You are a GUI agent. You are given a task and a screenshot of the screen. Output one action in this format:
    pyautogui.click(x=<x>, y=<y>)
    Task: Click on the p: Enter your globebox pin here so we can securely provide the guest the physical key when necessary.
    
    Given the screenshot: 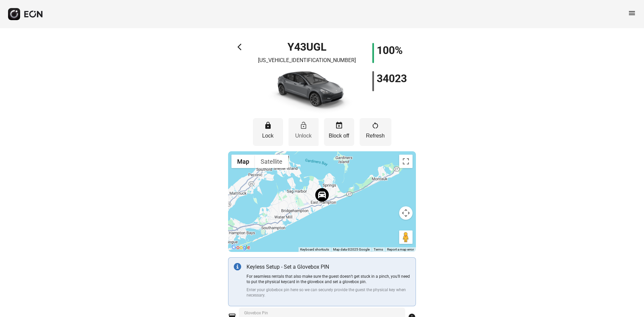 What is the action you would take?
    pyautogui.click(x=328, y=293)
    